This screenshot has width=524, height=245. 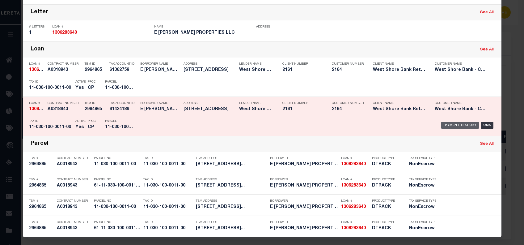 I want to click on div: Loan, so click(x=37, y=49).